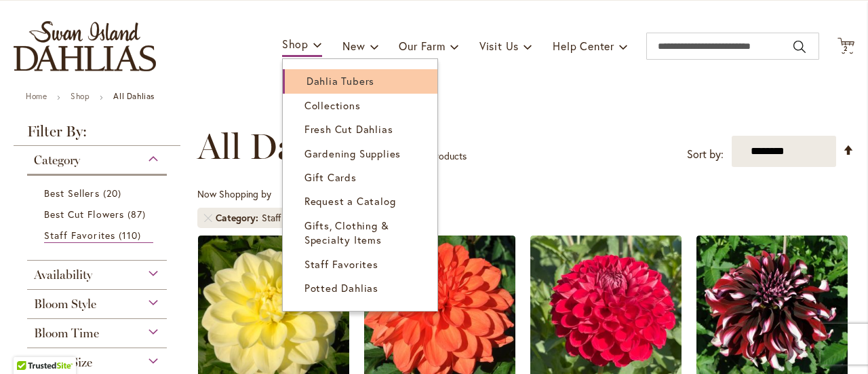  Describe the element at coordinates (98, 192) in the screenshot. I see `a: Best Sellers` at that location.